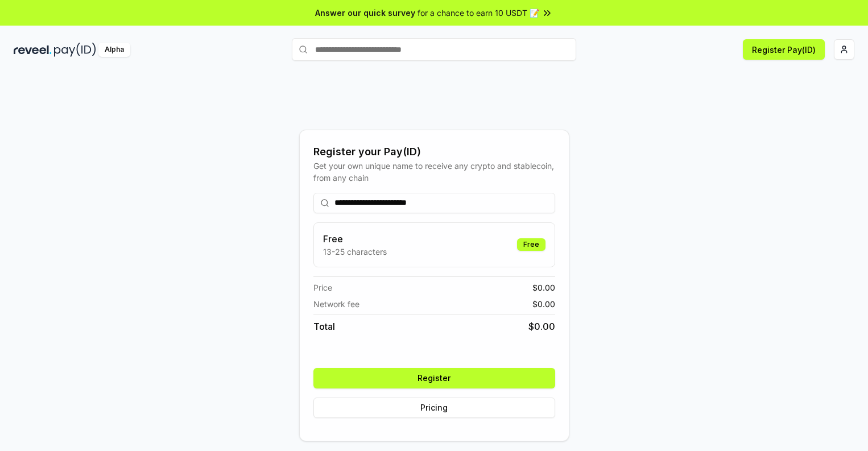  Describe the element at coordinates (479, 12) in the screenshot. I see `span: for a chance to earn 10 USDT 📝` at that location.